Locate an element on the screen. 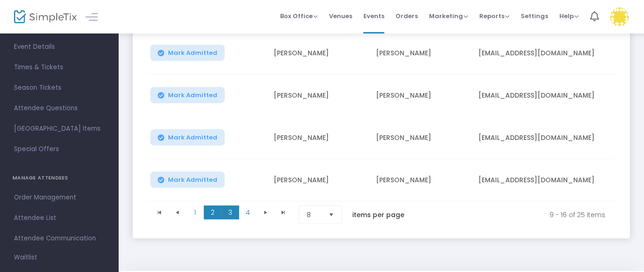  kendo-pager-info: 9 - 16 of 25 items is located at coordinates (514, 214).